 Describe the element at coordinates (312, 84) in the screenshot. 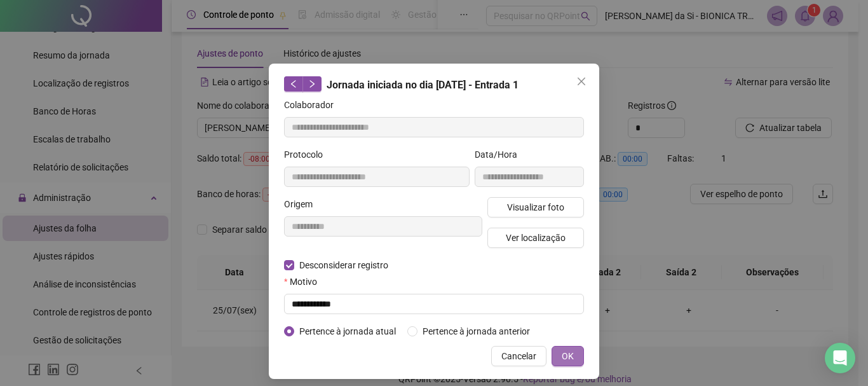

I see `span: right` at that location.